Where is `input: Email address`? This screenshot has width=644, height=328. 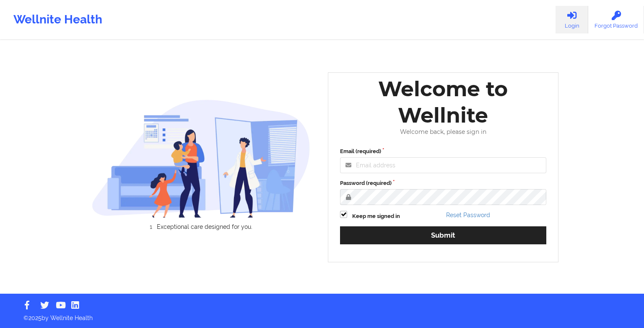 input: Email address is located at coordinates (443, 165).